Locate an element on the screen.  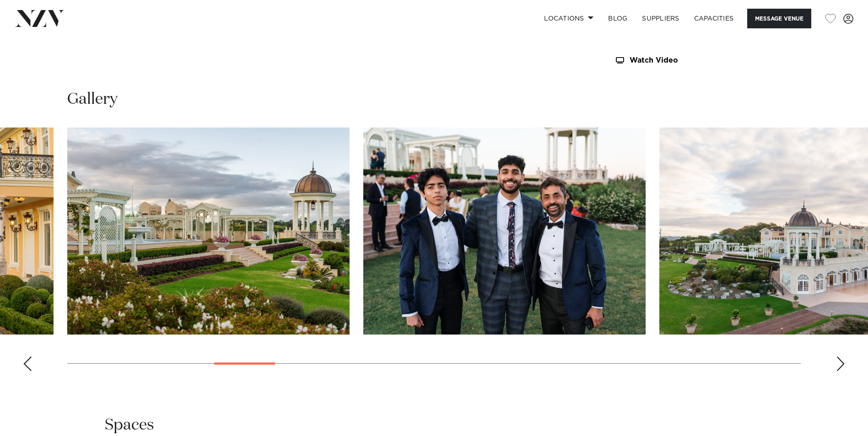
swiper-slide: 8 / 30 is located at coordinates (504, 231).